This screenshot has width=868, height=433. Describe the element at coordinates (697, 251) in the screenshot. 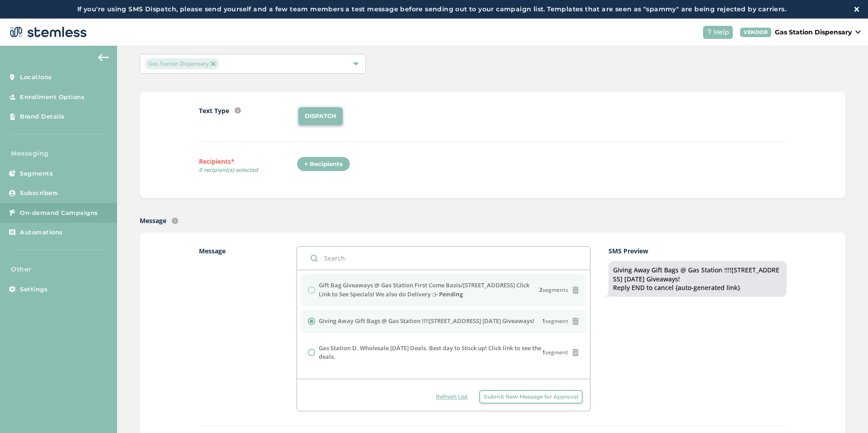

I see `label: SMS Preview` at that location.